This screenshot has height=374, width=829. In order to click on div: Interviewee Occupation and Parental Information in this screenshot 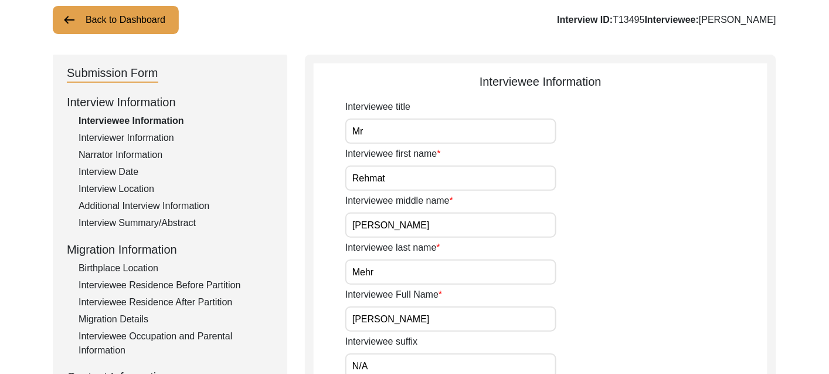, I will do `click(176, 343)`.